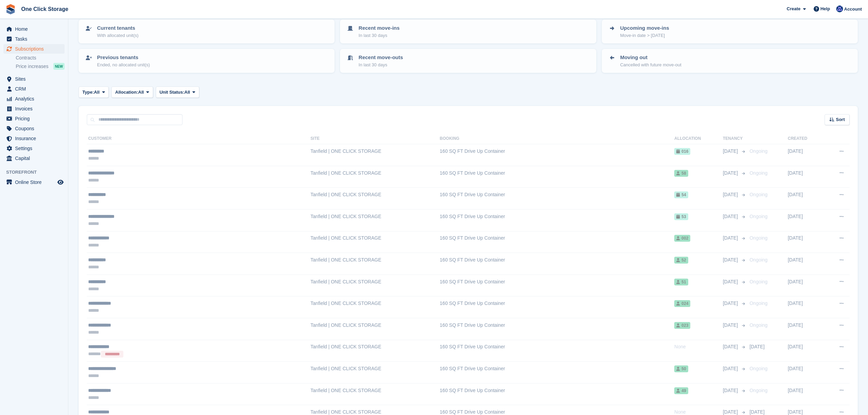 Image resolution: width=868 pixels, height=415 pixels. I want to click on span: Settings, so click(35, 148).